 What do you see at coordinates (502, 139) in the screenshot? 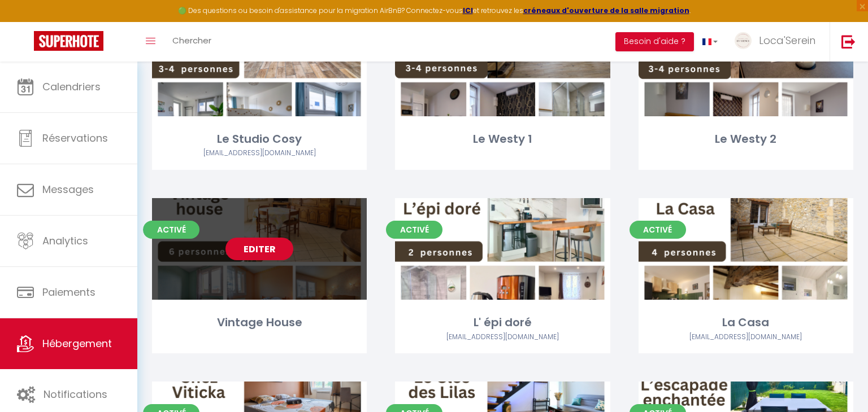
I see `div: Le Westy 1` at bounding box center [502, 139].